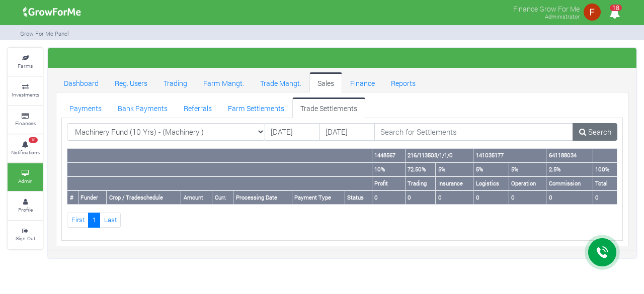 The height and width of the screenshot is (294, 644). I want to click on small: Notifications, so click(25, 153).